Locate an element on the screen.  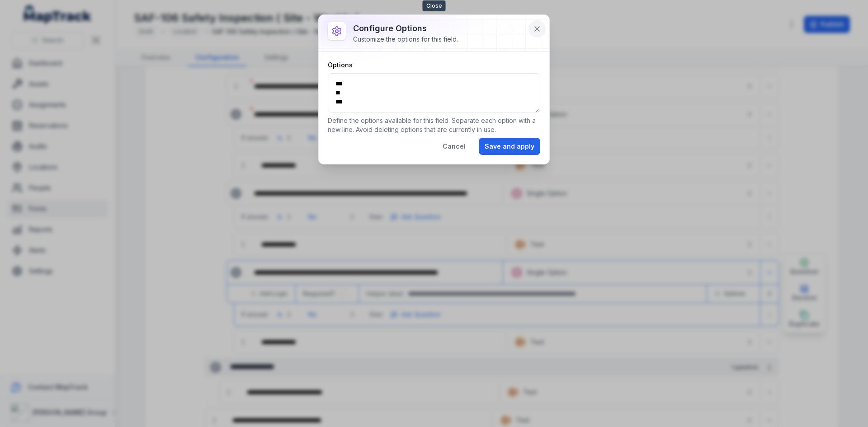
button: Save and apply is located at coordinates (510, 147).